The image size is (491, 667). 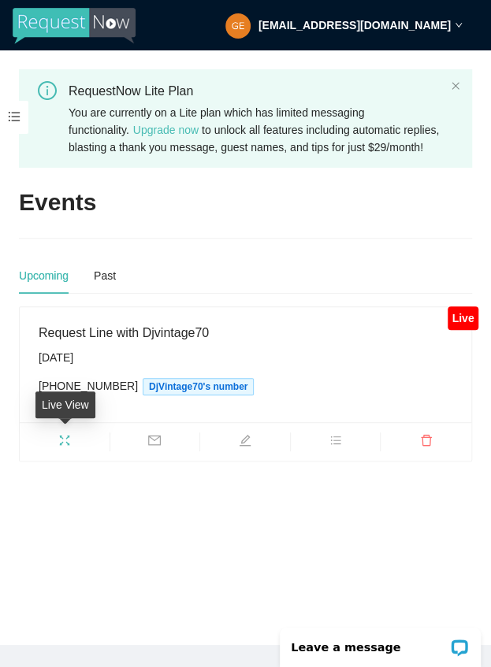 What do you see at coordinates (191, 30) in the screenshot?
I see `button: Open LiveChat chat widget` at bounding box center [191, 30].